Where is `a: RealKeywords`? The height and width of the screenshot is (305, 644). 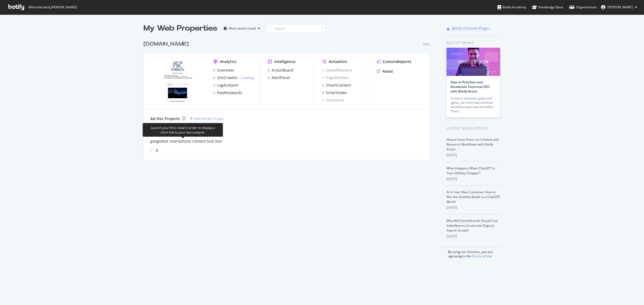 a: RealKeywords is located at coordinates (228, 93).